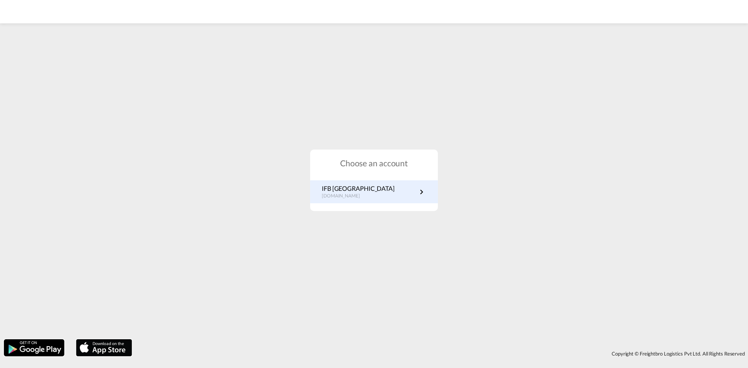 This screenshot has width=748, height=368. I want to click on img: google.png, so click(34, 348).